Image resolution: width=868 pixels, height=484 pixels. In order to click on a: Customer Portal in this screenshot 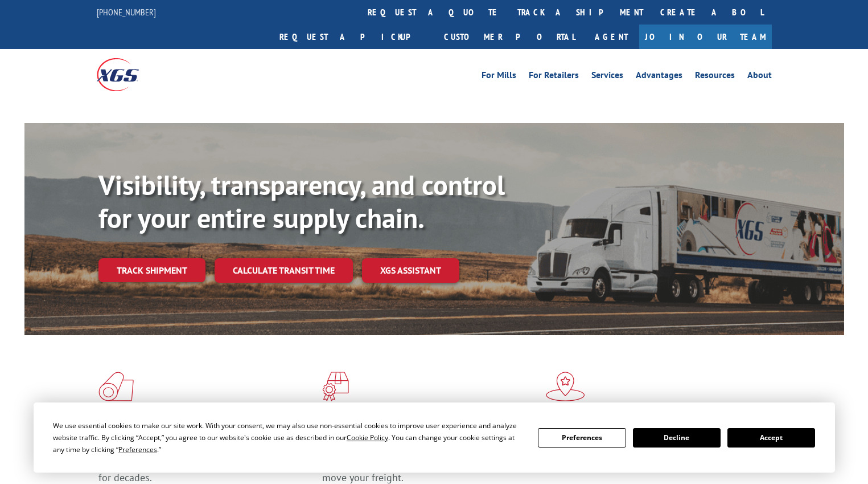, I will do `click(510, 36)`.